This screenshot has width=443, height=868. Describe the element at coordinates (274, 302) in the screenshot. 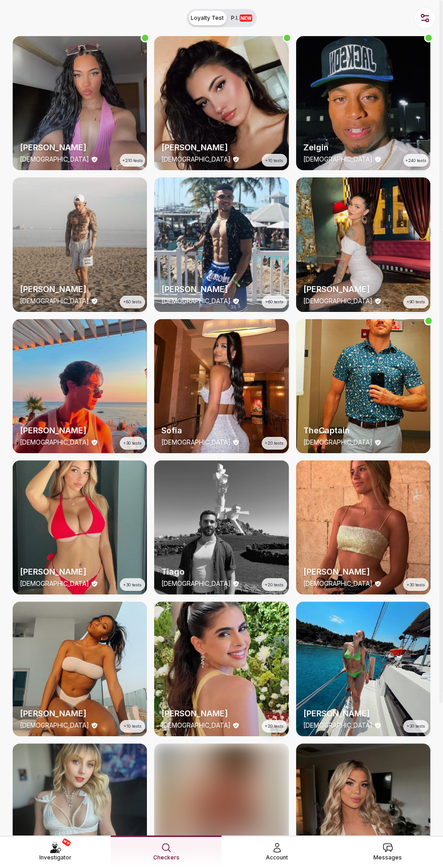

I see `span: +60 tests` at that location.